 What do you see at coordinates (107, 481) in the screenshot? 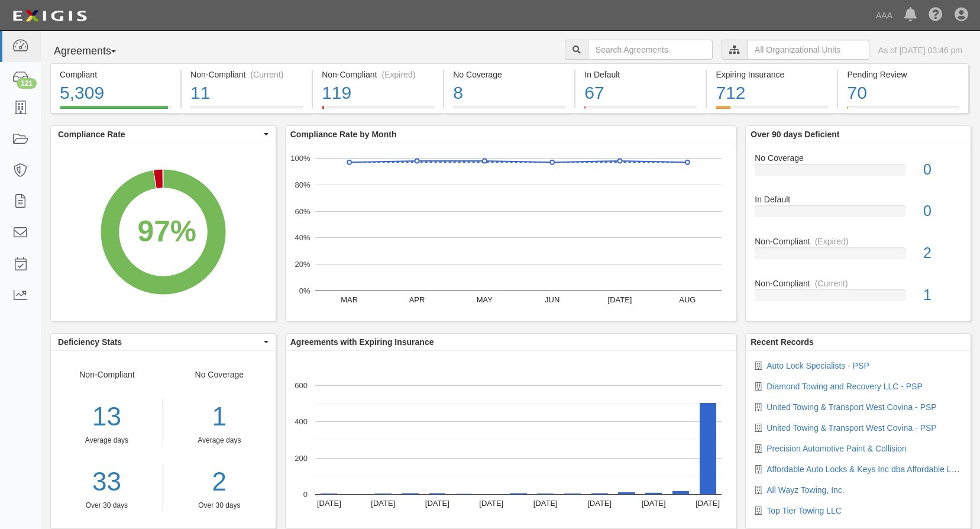
I see `div: 33` at bounding box center [107, 481].